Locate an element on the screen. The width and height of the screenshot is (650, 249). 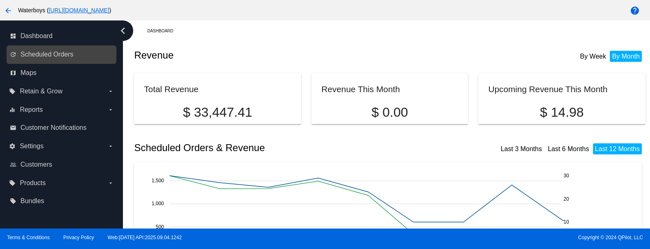
i: settings is located at coordinates (12, 146).